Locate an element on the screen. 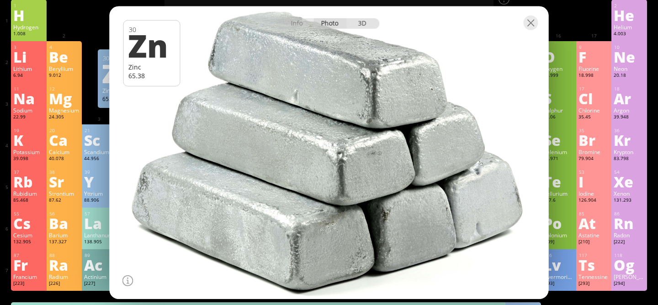 This screenshot has width=658, height=305. div: 57 is located at coordinates (100, 213).